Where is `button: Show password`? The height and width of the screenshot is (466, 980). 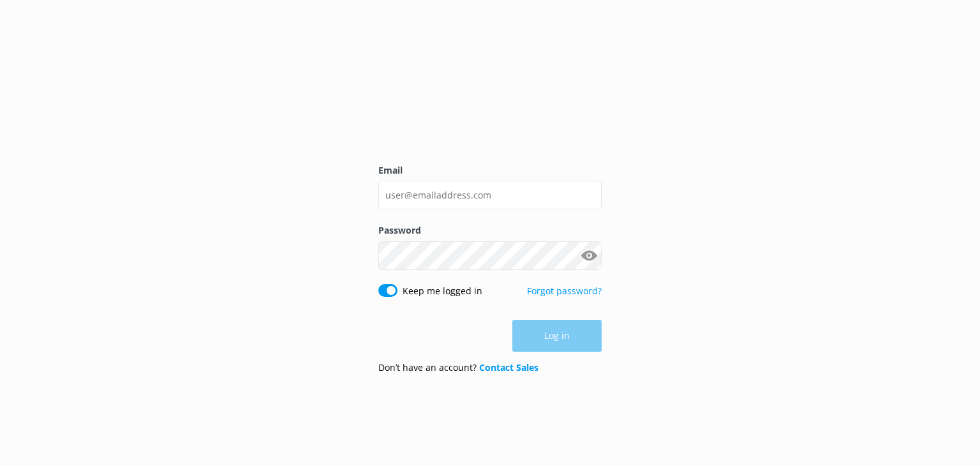
button: Show password is located at coordinates (589, 256).